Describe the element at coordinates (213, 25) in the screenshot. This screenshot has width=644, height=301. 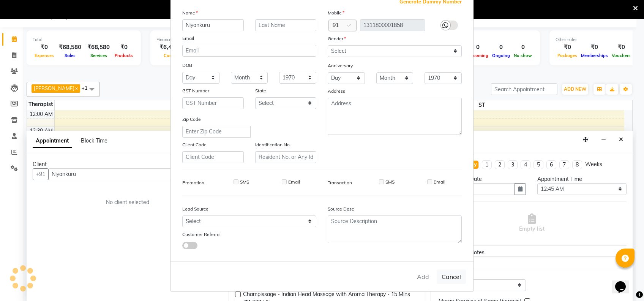
I see `input: First Name` at that location.